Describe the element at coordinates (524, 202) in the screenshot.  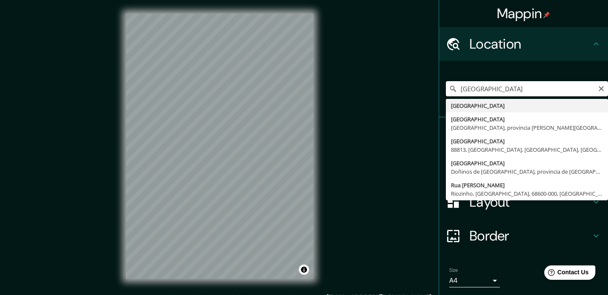
I see `div: Layout` at that location.